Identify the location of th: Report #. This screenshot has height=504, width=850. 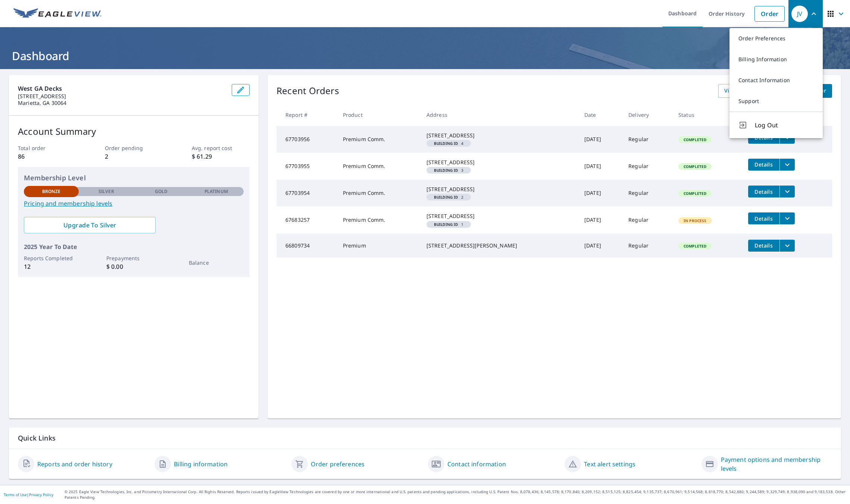
(306, 114).